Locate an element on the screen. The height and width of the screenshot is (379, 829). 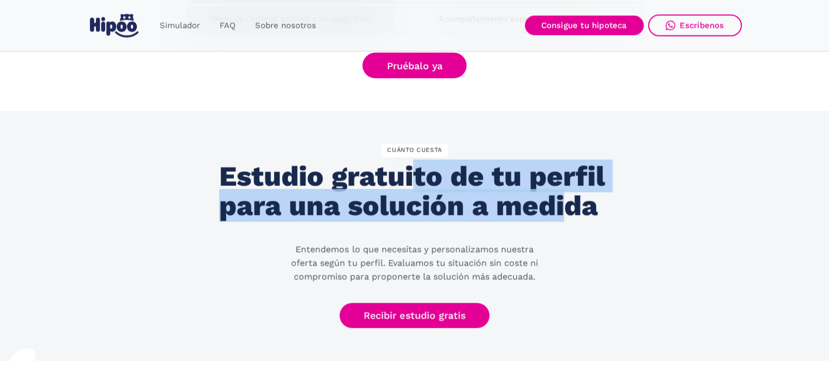
div: CUÁNTO CUESTA is located at coordinates (414, 151).